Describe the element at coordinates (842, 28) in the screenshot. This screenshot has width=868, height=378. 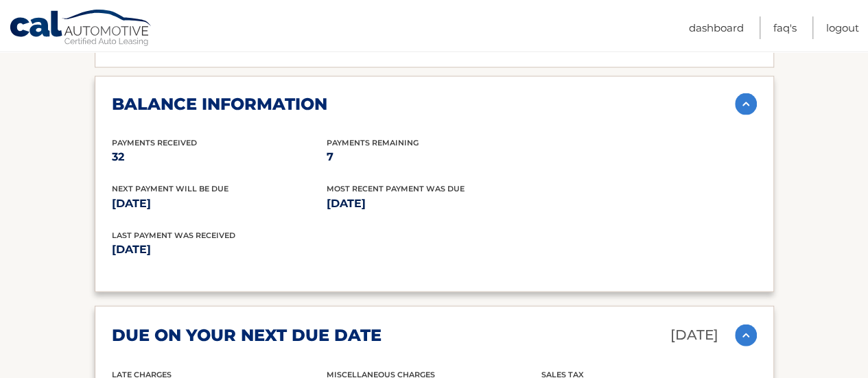
I see `a: Logout` at that location.